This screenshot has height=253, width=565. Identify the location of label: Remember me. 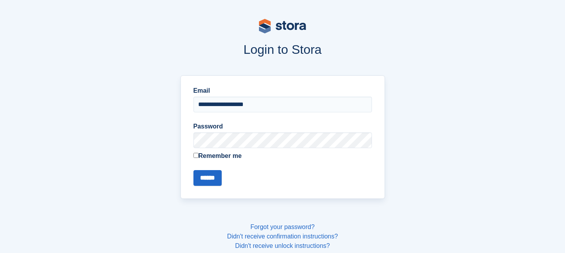
(282, 156).